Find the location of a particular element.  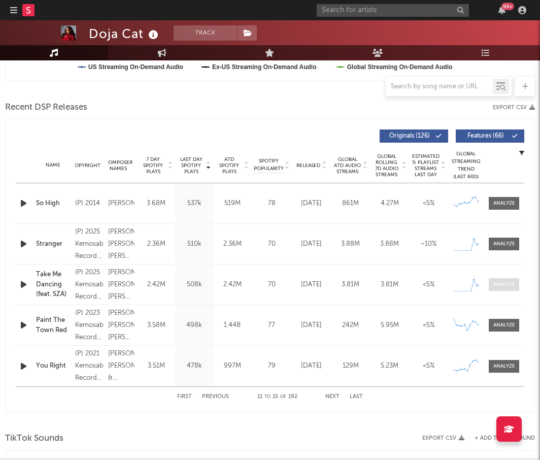

div: 11 15 192 is located at coordinates (277, 397).